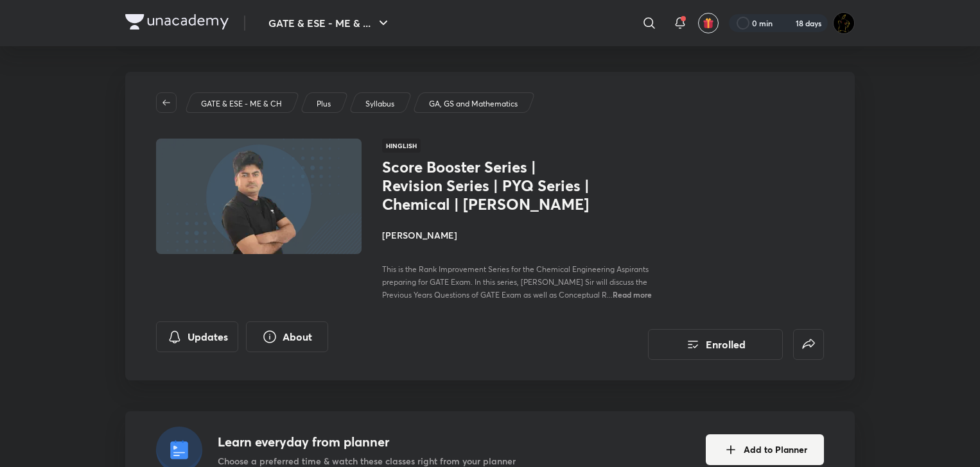  What do you see at coordinates (380, 104) in the screenshot?
I see `a: Syllabus` at bounding box center [380, 104].